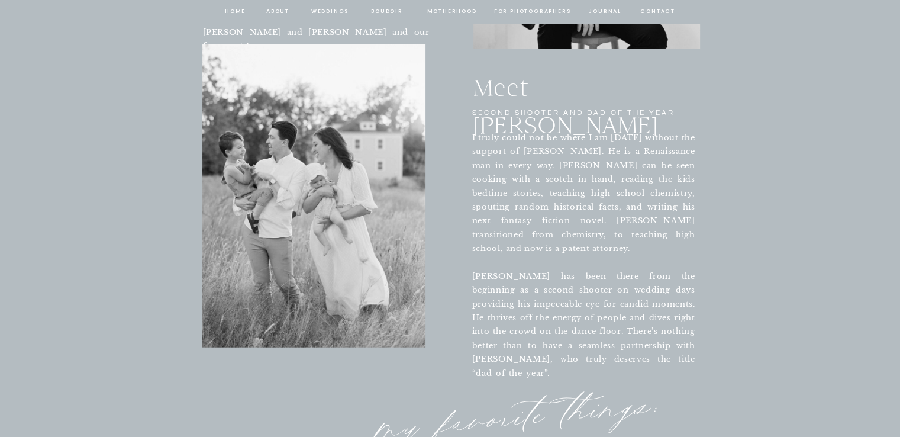 The width and height of the screenshot is (900, 437). What do you see at coordinates (235, 12) in the screenshot?
I see `nav: home` at bounding box center [235, 12].